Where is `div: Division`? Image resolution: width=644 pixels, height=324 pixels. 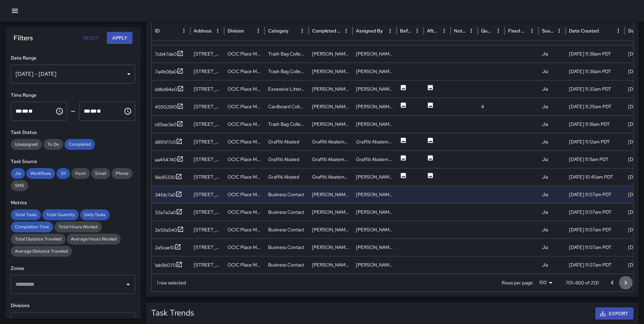
div: Division is located at coordinates (236, 31).